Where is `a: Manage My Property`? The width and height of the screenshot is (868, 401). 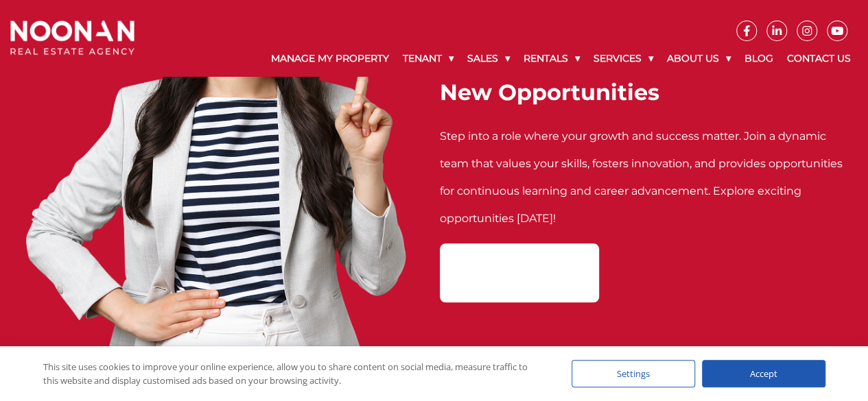 a: Manage My Property is located at coordinates (330, 58).